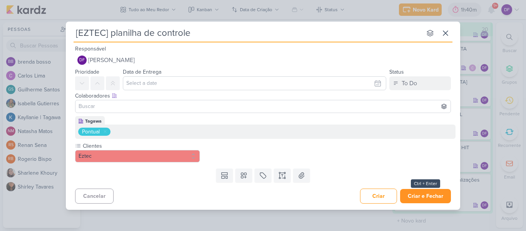 Image resolution: width=526 pixels, height=231 pixels. Describe the element at coordinates (82, 60) in the screenshot. I see `div: Diego Freitas` at that location.